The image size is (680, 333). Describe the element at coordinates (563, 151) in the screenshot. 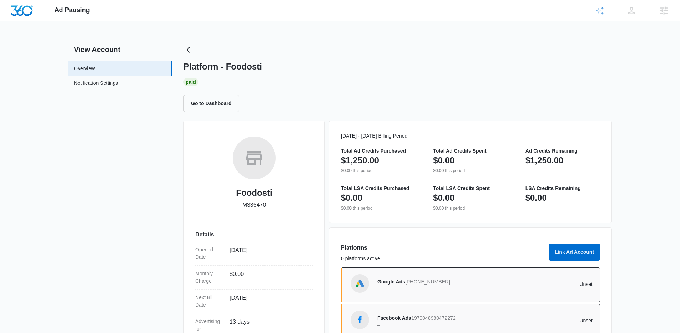

I see `p: Ad Credits Remaining` at that location.